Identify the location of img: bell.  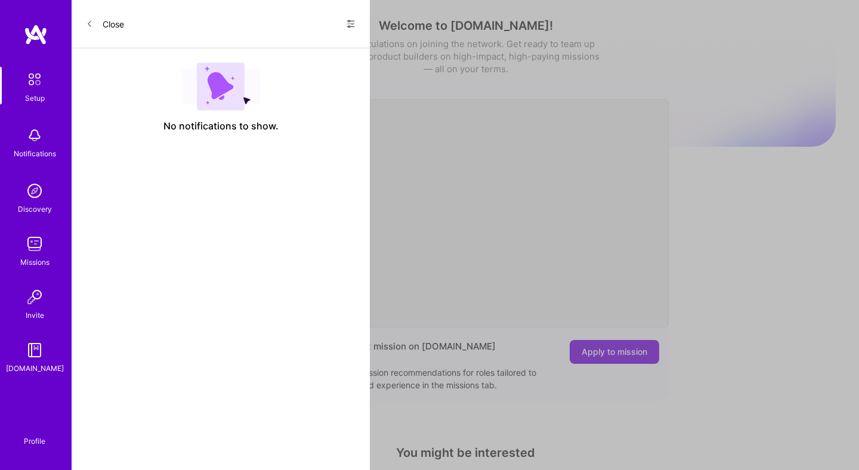
(35, 135).